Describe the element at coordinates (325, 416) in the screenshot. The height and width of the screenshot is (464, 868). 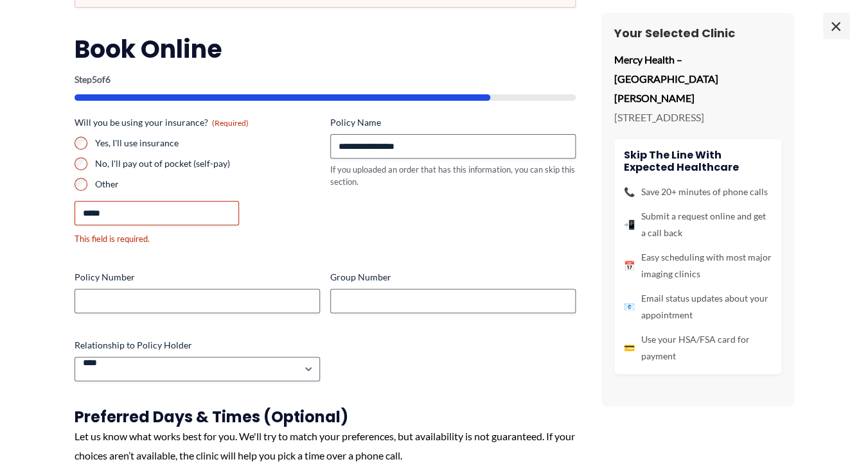
I see `h3: Preferred Days & Times (Optional)` at that location.